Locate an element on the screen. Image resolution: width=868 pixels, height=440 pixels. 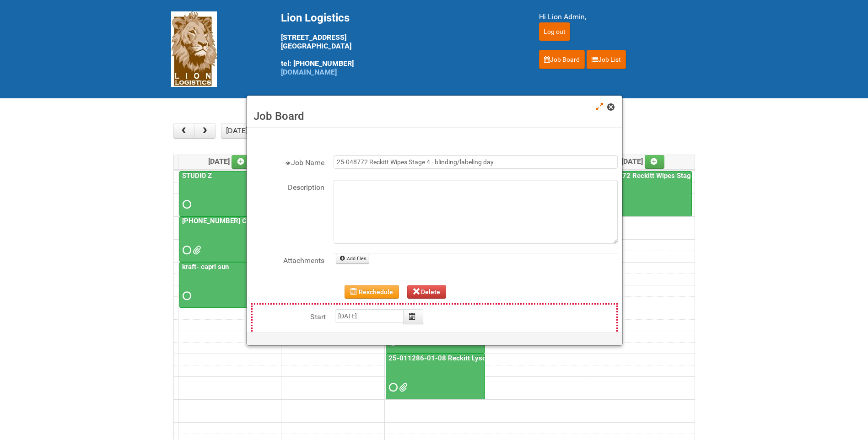
span: Lion Logistics is located at coordinates (315, 18).